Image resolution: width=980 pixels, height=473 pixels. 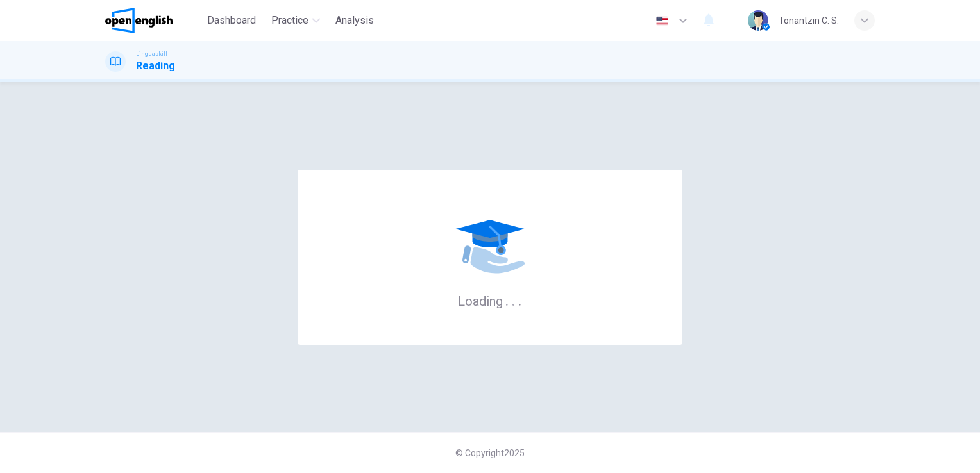 What do you see at coordinates (232, 21) in the screenshot?
I see `span: Dashboard` at bounding box center [232, 21].